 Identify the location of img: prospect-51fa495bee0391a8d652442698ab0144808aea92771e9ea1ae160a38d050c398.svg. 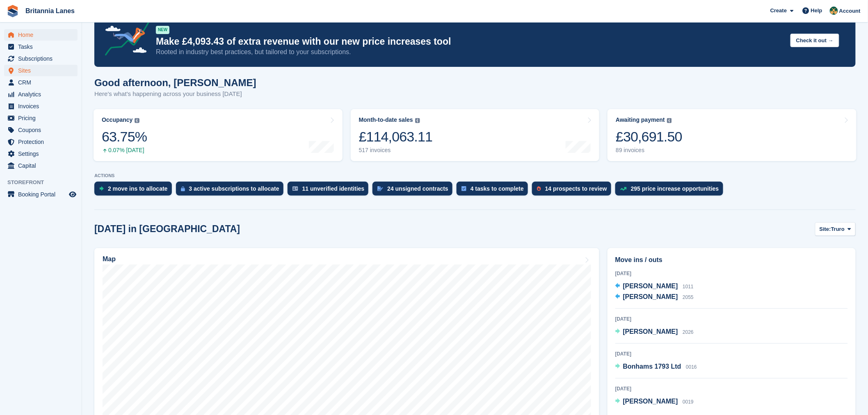
(539, 189).